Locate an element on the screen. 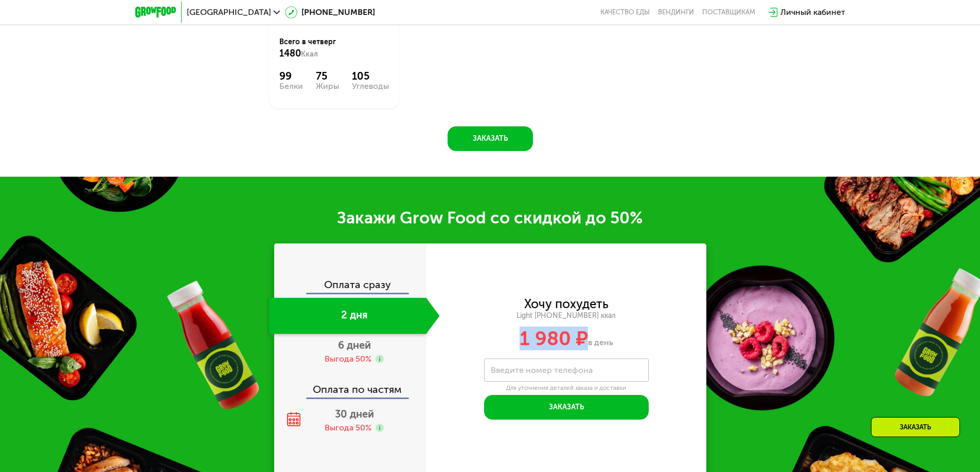 The height and width of the screenshot is (472, 980). div: Личный кабинет is located at coordinates (813, 13).